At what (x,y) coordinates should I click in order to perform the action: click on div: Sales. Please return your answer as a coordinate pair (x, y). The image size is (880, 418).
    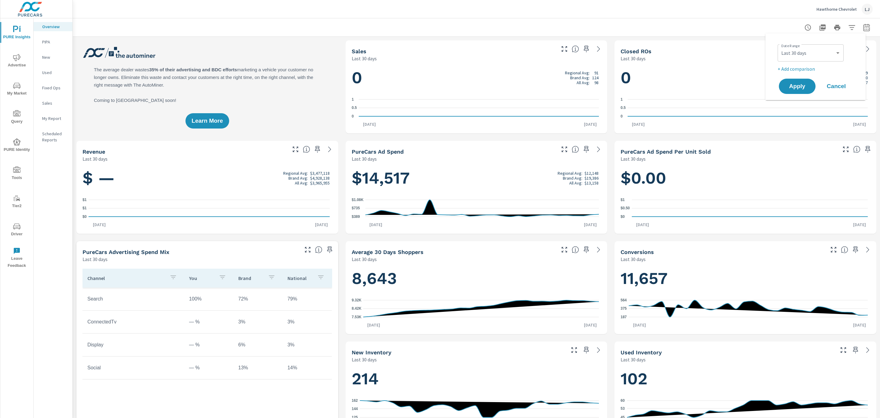
    Looking at the image, I should click on (53, 103).